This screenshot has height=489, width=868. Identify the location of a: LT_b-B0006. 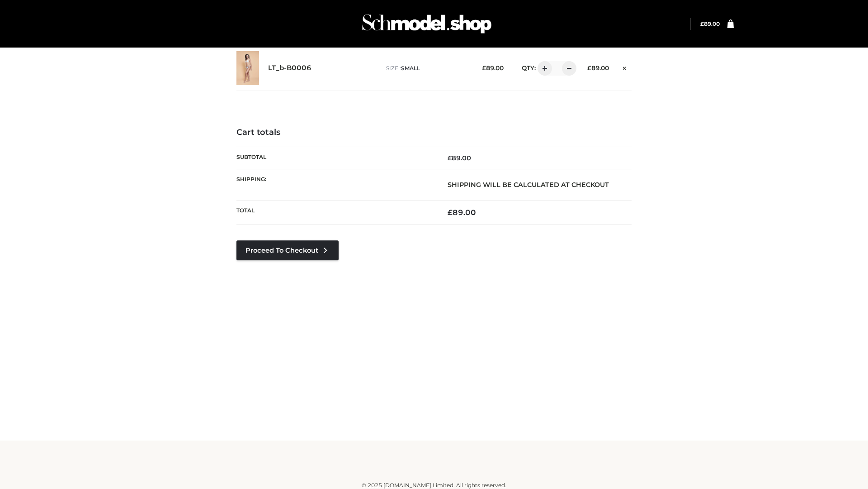
(290, 68).